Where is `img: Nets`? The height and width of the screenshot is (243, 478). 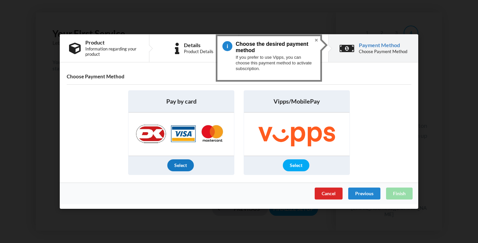 img: Nets is located at coordinates (181, 134).